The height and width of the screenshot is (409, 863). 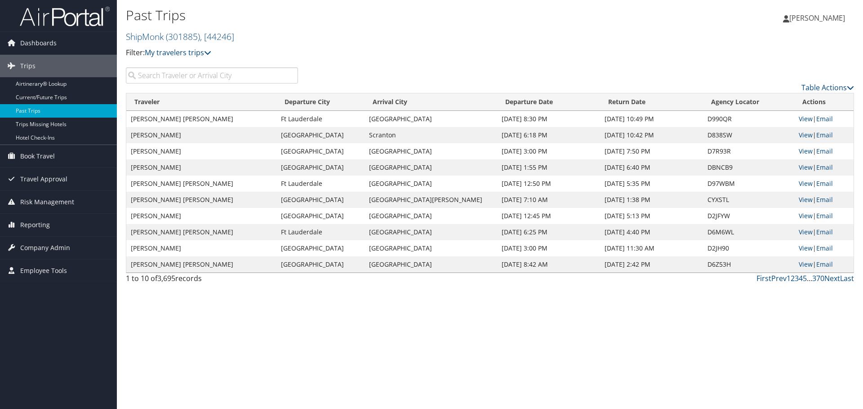 I want to click on p: Filter:, so click(x=369, y=53).